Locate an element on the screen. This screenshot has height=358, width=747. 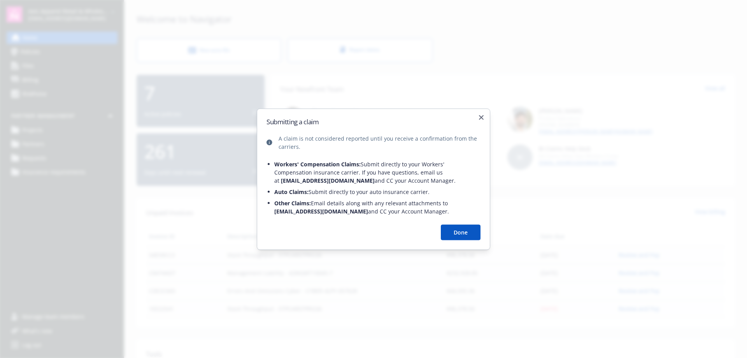
span: Workers' Compensation Claims: is located at coordinates (318, 163).